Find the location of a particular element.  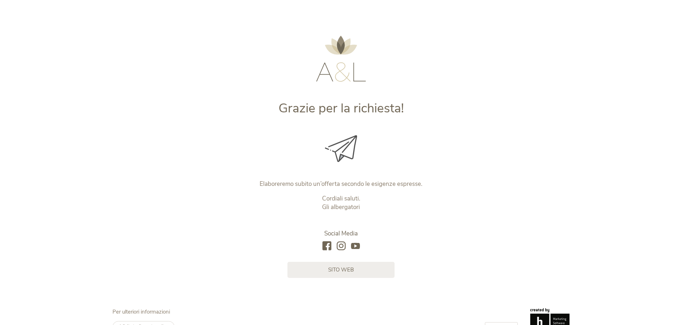

a: AMONTI & LUNARIS Wellnessresort is located at coordinates (341, 59).